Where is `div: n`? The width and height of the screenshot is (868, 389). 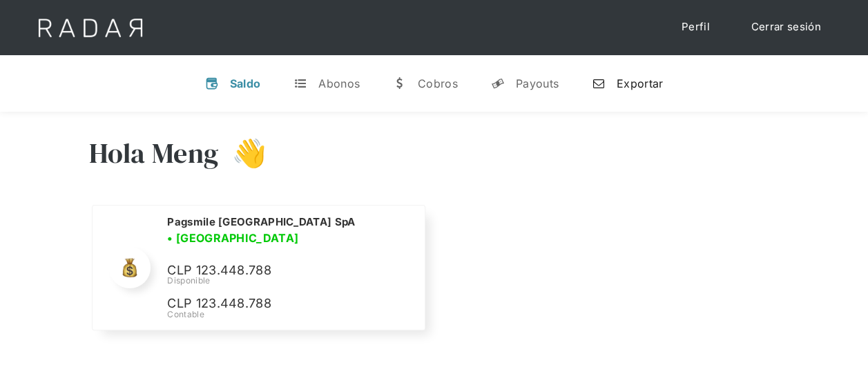
div: n is located at coordinates (599, 84).